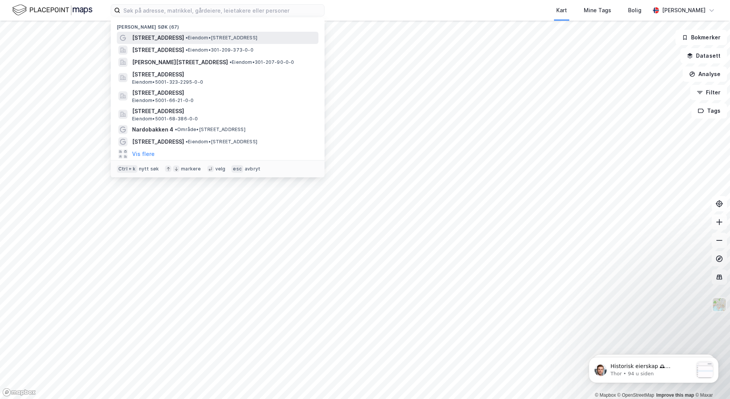  I want to click on div: Kart, so click(562, 10).